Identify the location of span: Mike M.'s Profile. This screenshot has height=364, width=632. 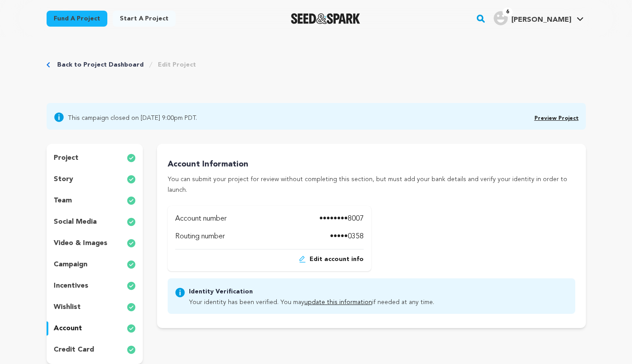
(539, 19).